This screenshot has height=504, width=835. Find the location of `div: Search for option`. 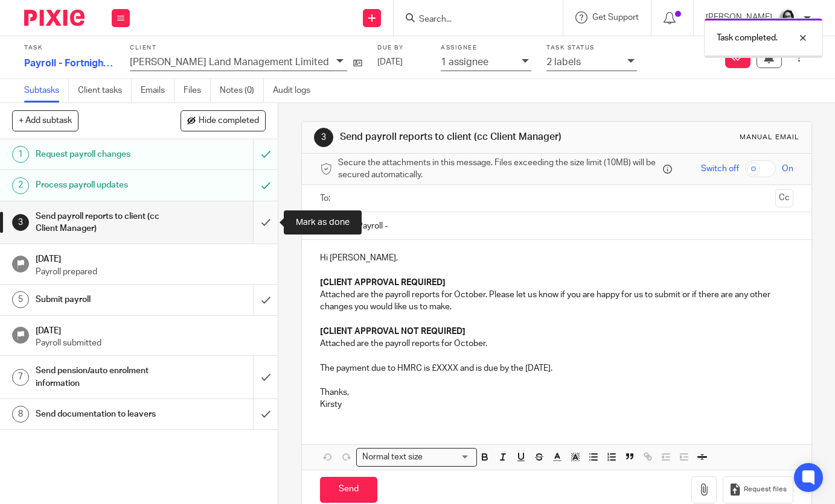

div: Search for option is located at coordinates (417, 458).